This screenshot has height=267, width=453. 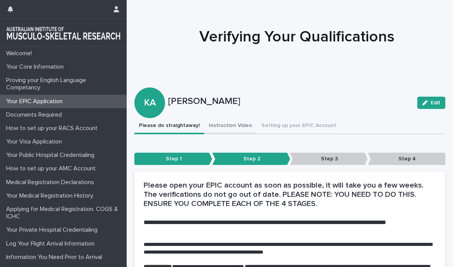 What do you see at coordinates (20, 53) in the screenshot?
I see `p: Welcome!` at bounding box center [20, 53].